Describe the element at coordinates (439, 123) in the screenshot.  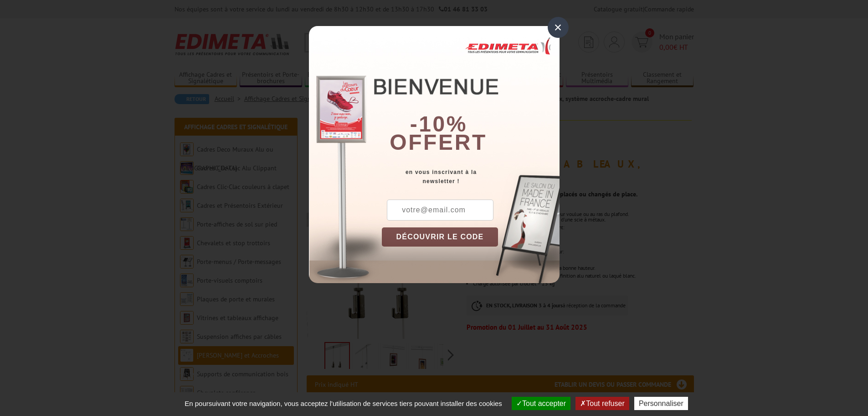
I see `b: -10%` at that location.